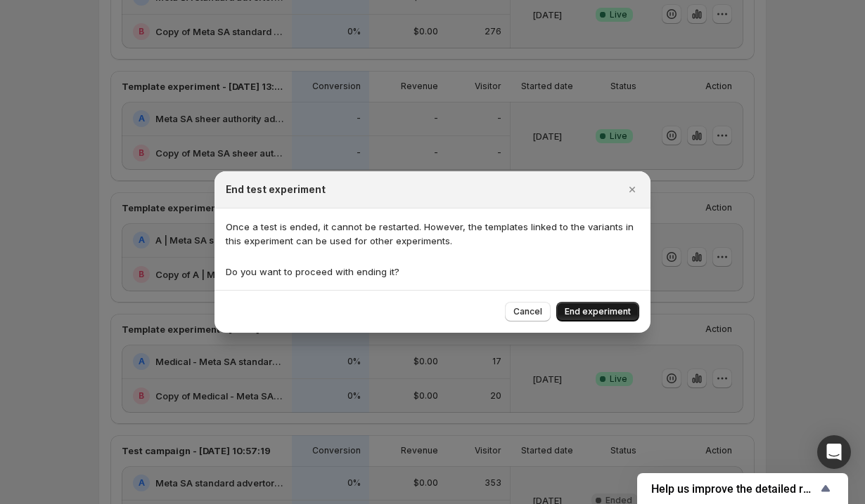 The image size is (865, 504). I want to click on button: End experiment, so click(598, 312).